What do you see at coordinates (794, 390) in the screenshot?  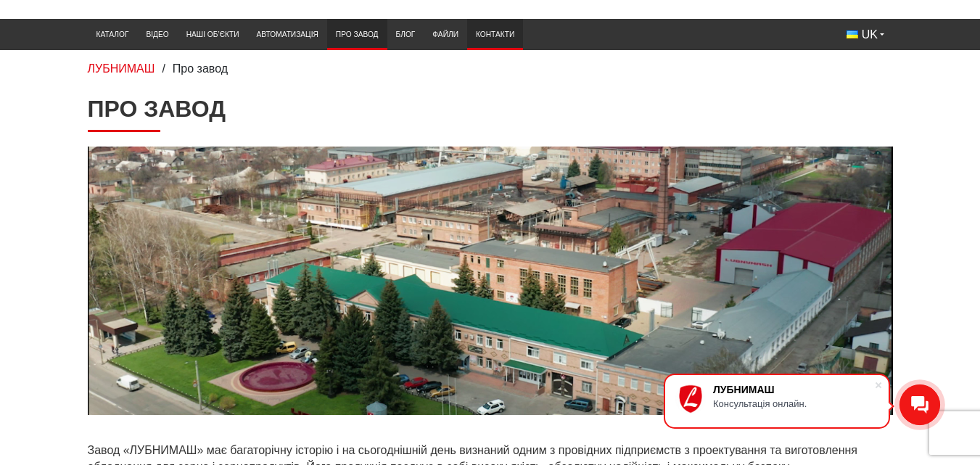 I see `div: ЛУБНИМАШ` at bounding box center [794, 390].